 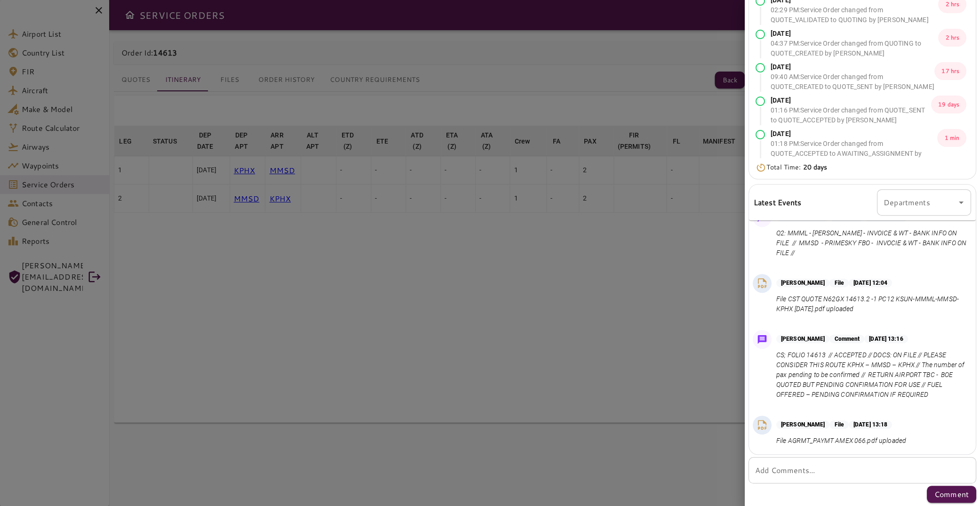 What do you see at coordinates (762, 340) in the screenshot?
I see `img: Message Icon` at bounding box center [762, 340].